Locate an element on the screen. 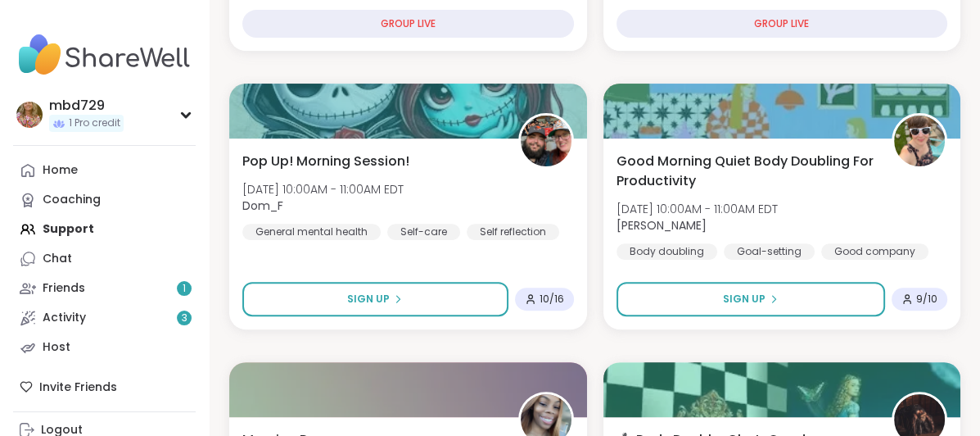 This screenshot has height=436, width=980. a: Coaching is located at coordinates (104, 200).